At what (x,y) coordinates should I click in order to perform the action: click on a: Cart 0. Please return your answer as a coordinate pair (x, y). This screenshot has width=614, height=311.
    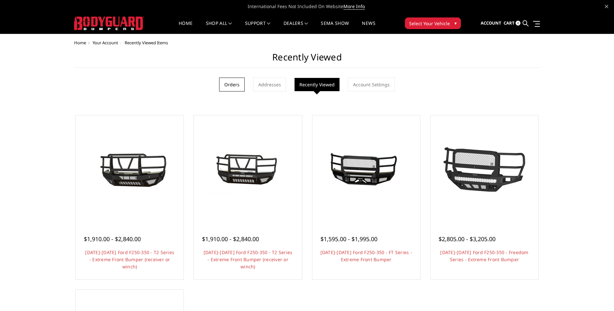
    Looking at the image, I should click on (512, 23).